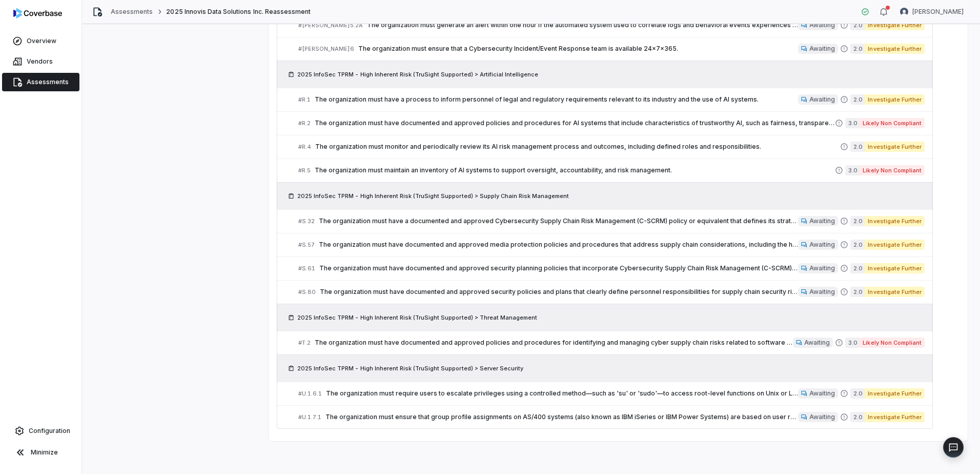  What do you see at coordinates (554, 342) in the screenshot?
I see `span: The organization must have documented and approved policies and procedures for identifying and ma...` at bounding box center [554, 342].